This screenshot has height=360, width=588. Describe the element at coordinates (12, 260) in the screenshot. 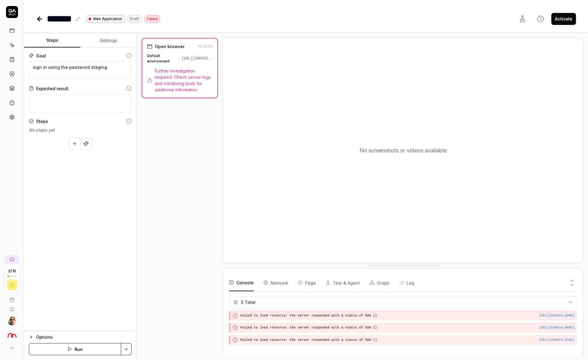

I see `a: New conversation` at that location.